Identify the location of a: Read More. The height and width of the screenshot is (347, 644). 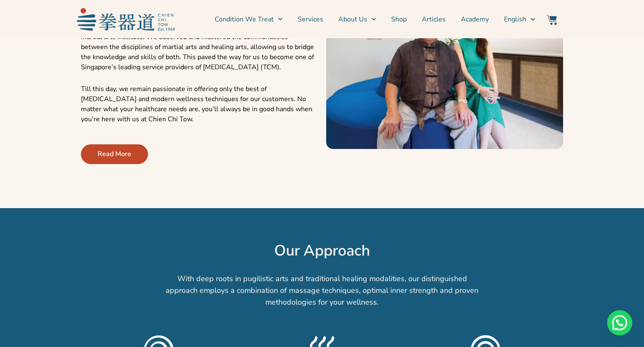
(115, 154).